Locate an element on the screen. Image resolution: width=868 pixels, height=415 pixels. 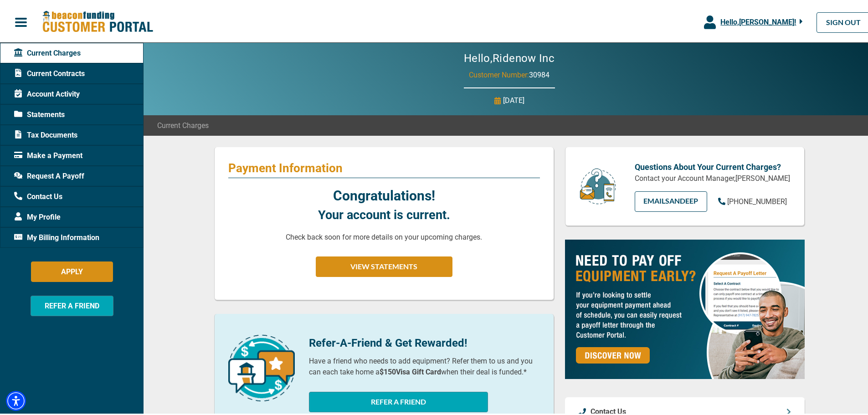
p: Check back soon for more details on your upcoming charges. is located at coordinates (384, 236).